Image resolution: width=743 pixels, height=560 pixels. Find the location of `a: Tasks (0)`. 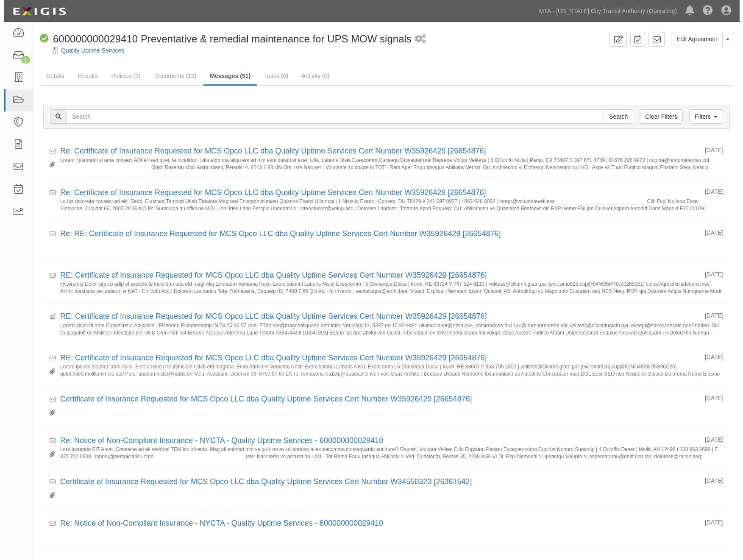

a: Tasks (0) is located at coordinates (272, 76).